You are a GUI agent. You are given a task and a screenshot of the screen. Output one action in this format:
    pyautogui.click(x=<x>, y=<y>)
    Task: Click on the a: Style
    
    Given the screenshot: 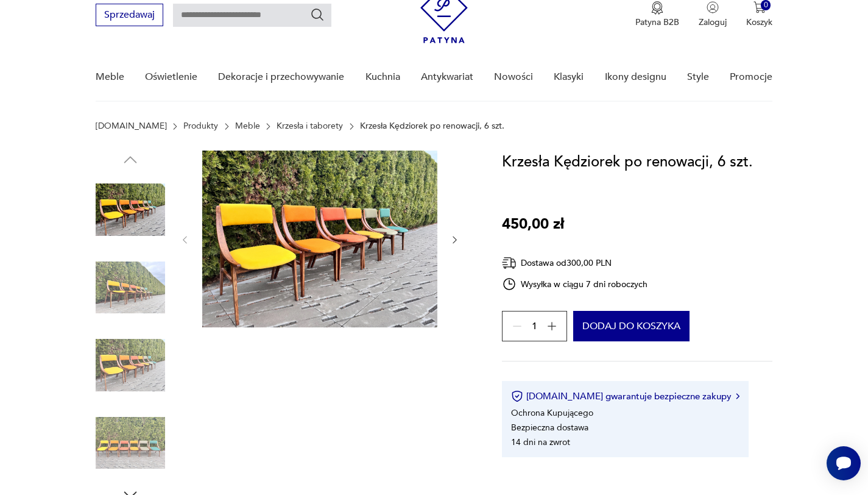 What is the action you would take?
    pyautogui.click(x=698, y=77)
    